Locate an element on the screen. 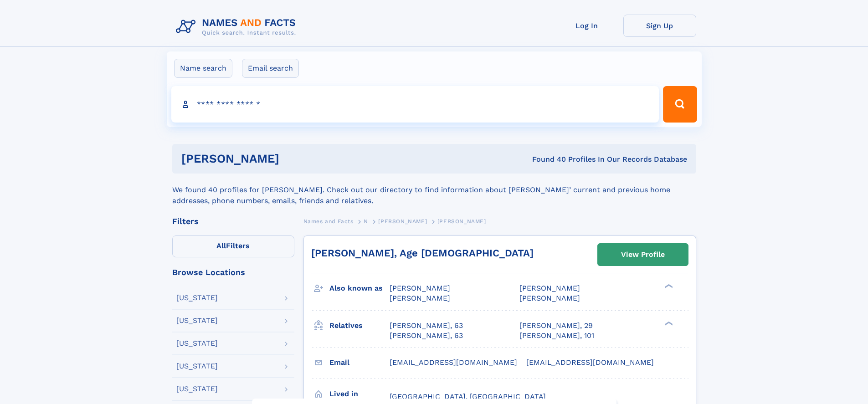  label: Filters is located at coordinates (233, 247).